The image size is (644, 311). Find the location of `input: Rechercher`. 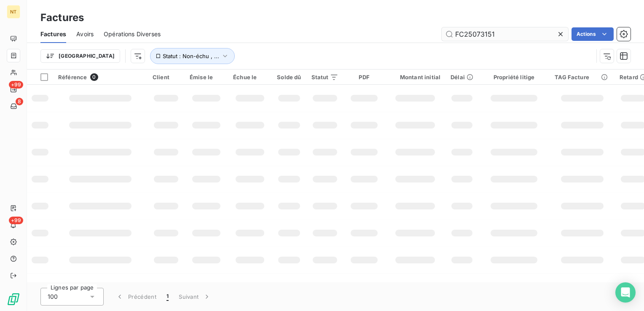

input: Rechercher is located at coordinates (505, 35).